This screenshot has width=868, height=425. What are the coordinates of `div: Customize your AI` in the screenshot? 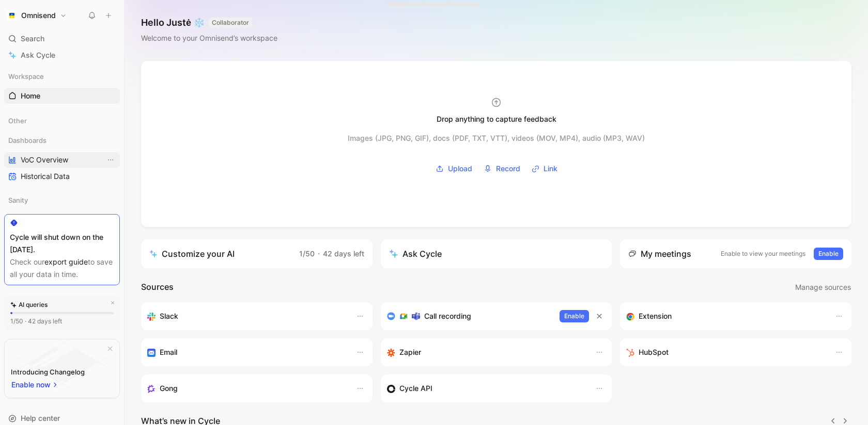 It's located at (192, 254).